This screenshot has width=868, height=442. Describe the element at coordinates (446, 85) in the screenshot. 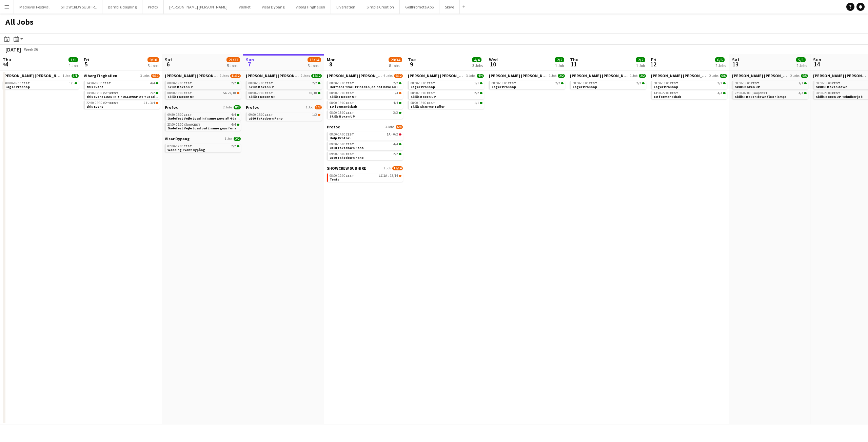

I see `a: 08:00-16:00CEST1/1Lager Proshop` at that location.